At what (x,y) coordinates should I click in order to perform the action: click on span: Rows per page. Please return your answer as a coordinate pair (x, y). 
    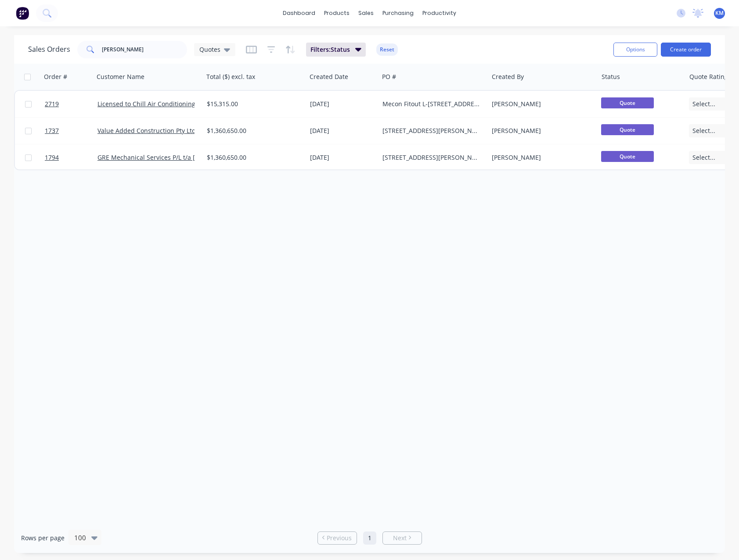
    Looking at the image, I should click on (43, 538).